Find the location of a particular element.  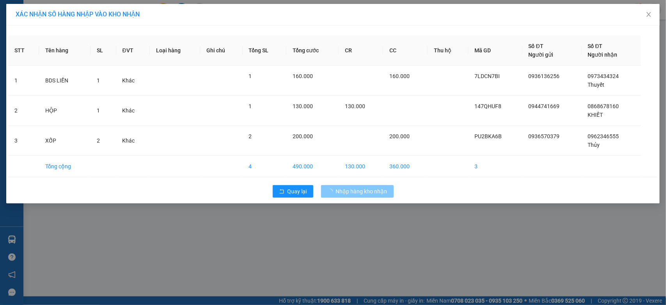

td: 490.000 is located at coordinates (313, 166).